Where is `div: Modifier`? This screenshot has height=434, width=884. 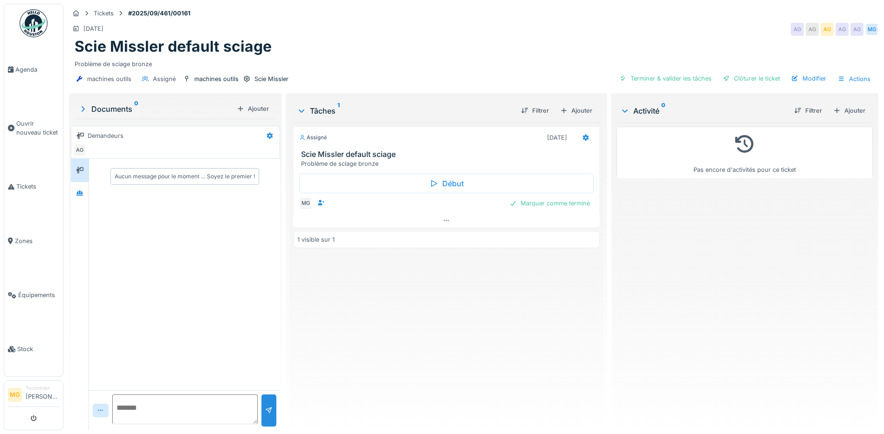 div: Modifier is located at coordinates (808, 78).